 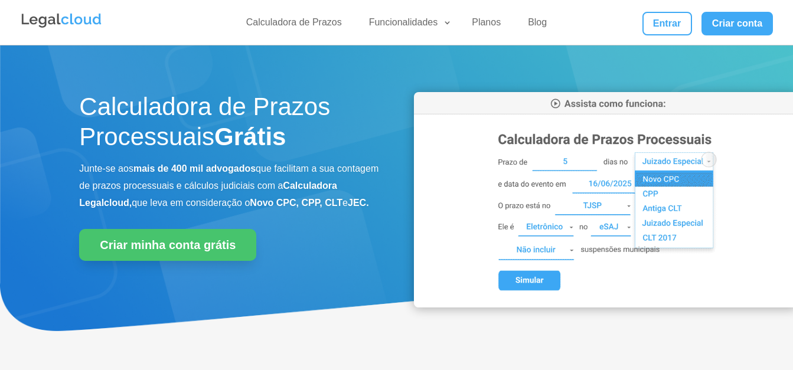 I want to click on b: Calculadora Legalcloud,, so click(x=208, y=194).